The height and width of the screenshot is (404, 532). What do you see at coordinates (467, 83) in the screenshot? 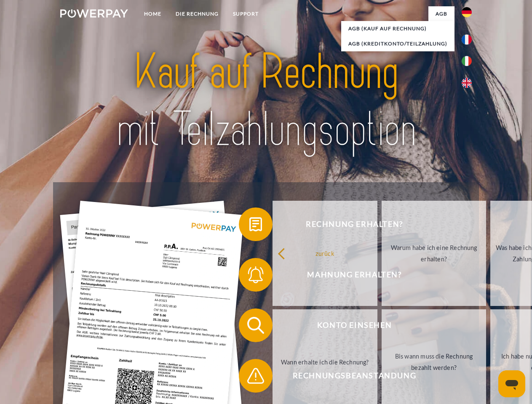
I see `img: en` at bounding box center [467, 83].